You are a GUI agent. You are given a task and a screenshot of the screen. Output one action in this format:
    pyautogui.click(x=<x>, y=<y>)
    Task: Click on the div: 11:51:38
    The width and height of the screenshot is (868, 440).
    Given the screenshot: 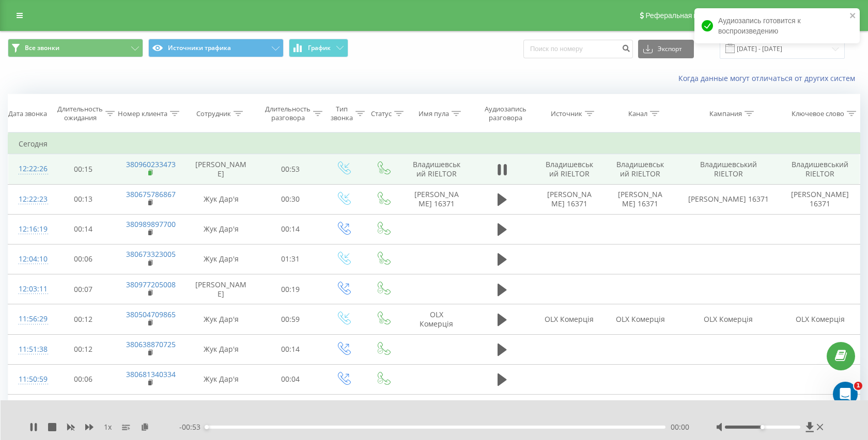 What is the action you would take?
    pyautogui.click(x=29, y=349)
    